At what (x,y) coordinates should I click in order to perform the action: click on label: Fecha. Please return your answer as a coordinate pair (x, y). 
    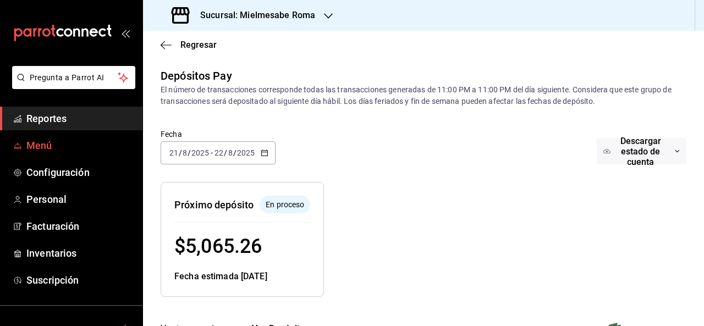
    Looking at the image, I should click on (218, 134).